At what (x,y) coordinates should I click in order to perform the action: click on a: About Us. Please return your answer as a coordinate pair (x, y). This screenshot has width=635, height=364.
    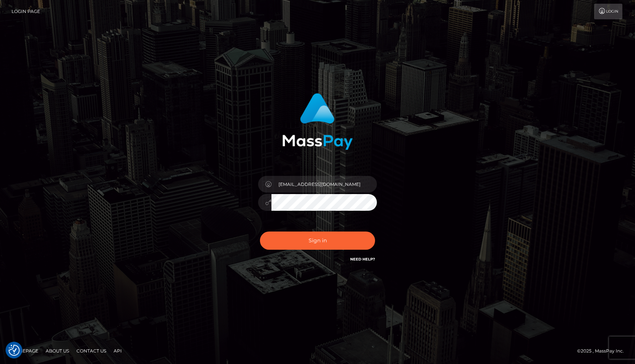
    Looking at the image, I should click on (57, 351).